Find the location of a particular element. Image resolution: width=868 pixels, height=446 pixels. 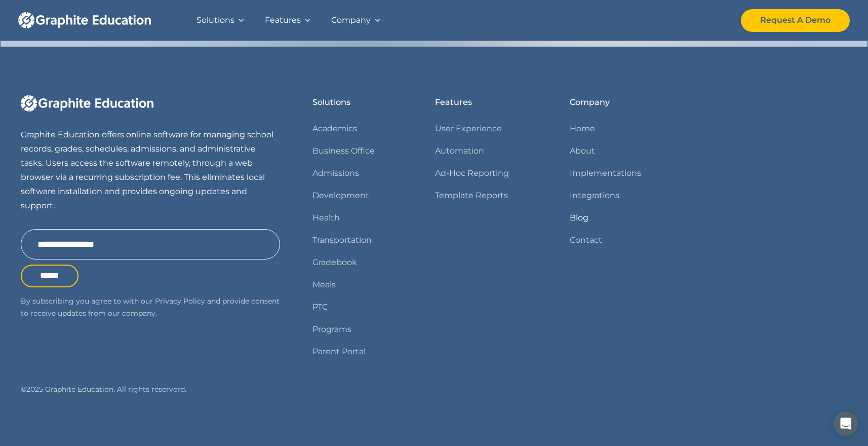

p: Graphite Education offers online software for managing school records, grades, schedules, admissi... is located at coordinates (150, 171).